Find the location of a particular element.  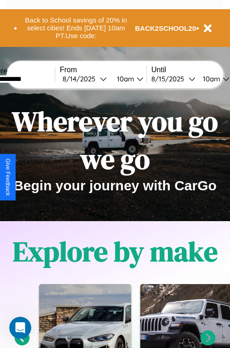

button: 8/14/2025 is located at coordinates (84, 79).